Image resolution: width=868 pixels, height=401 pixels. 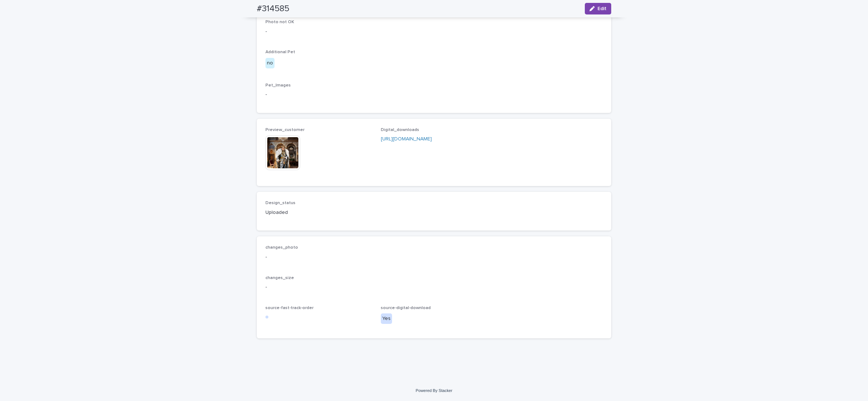 What do you see at coordinates (434, 391) in the screenshot?
I see `a: Powered By Stacker` at bounding box center [434, 391].